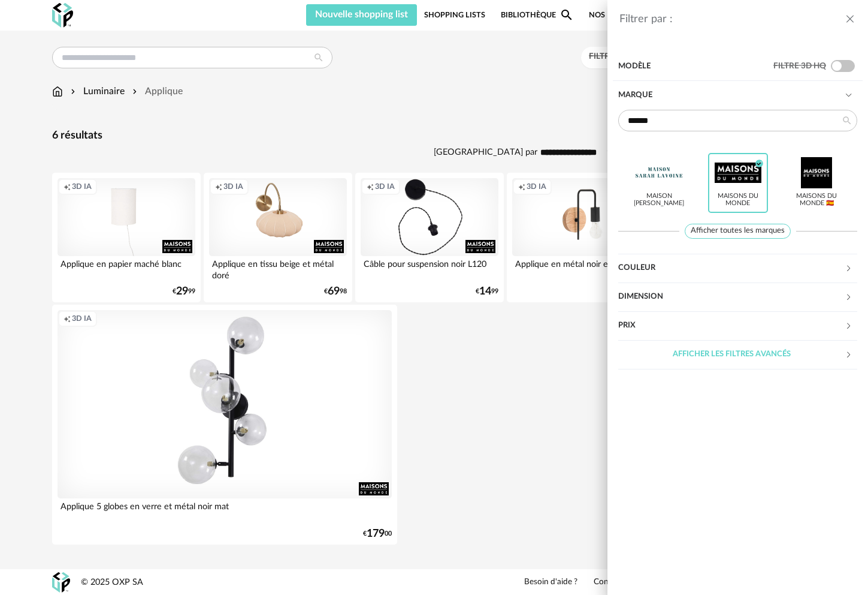  I want to click on div: Maisons du Monde 🇪🇸, so click(817, 201).